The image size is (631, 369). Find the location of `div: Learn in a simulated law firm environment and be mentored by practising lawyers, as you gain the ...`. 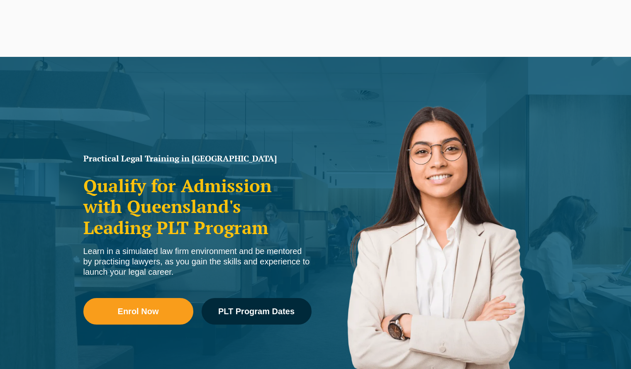

div: Learn in a simulated law firm environment and be mentored by practising lawyers, as you gain the ... is located at coordinates (197, 261).